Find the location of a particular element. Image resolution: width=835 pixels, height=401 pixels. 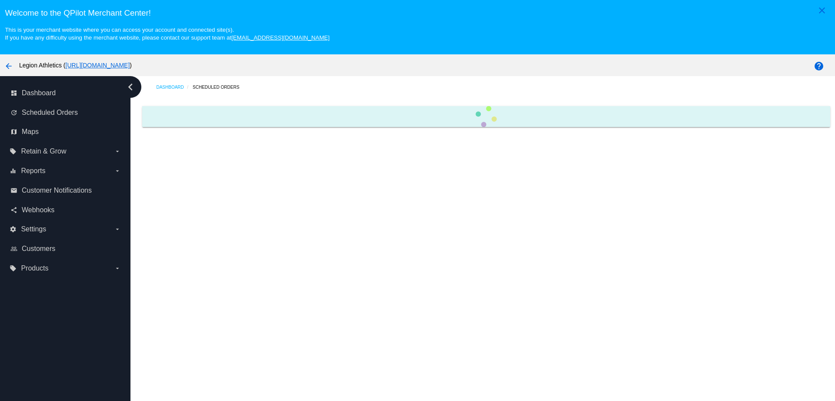

h3: Welcome to the QPilot Merchant Center! is located at coordinates (417, 13).